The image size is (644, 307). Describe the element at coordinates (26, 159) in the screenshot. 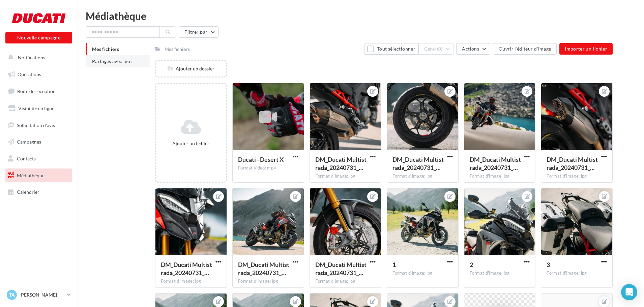

I see `span: Contacts` at that location.